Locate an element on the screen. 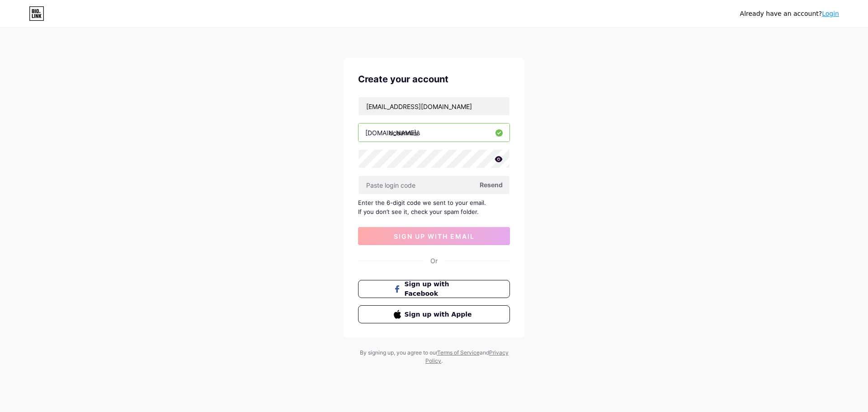 Image resolution: width=868 pixels, height=412 pixels. div: Enter the 6-digit code we sent to your email. If you don’t see it, check your spam folder. is located at coordinates (434, 207).